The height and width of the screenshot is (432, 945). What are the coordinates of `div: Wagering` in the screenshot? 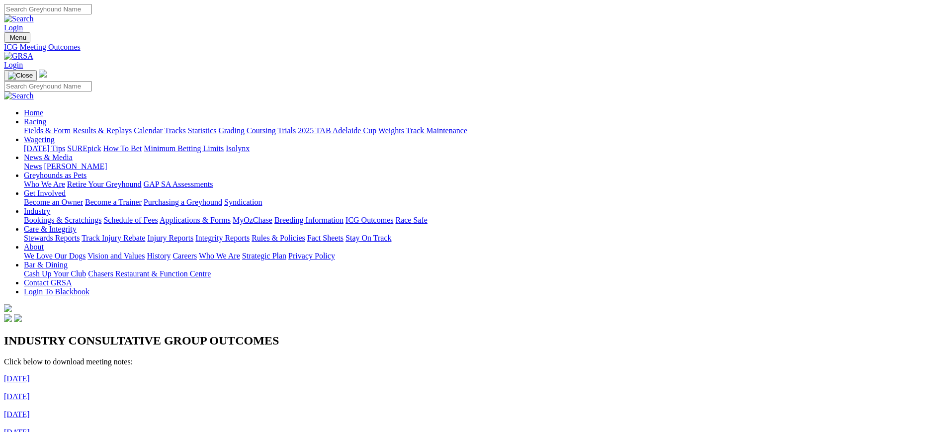 It's located at (482, 149).